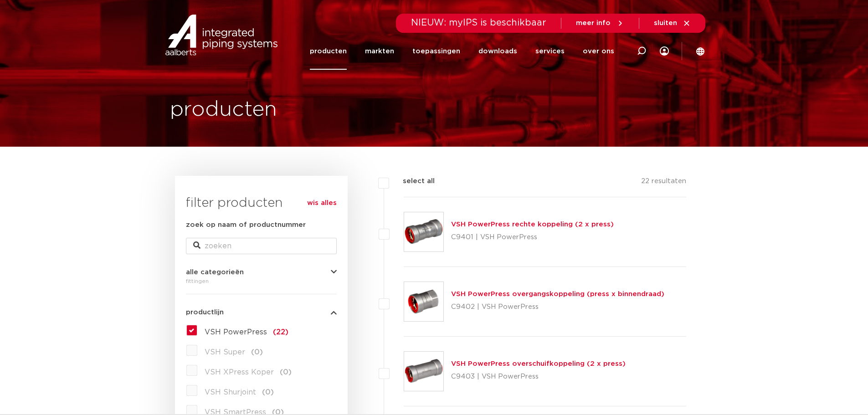  Describe the element at coordinates (261, 281) in the screenshot. I see `div: fittingen` at that location.